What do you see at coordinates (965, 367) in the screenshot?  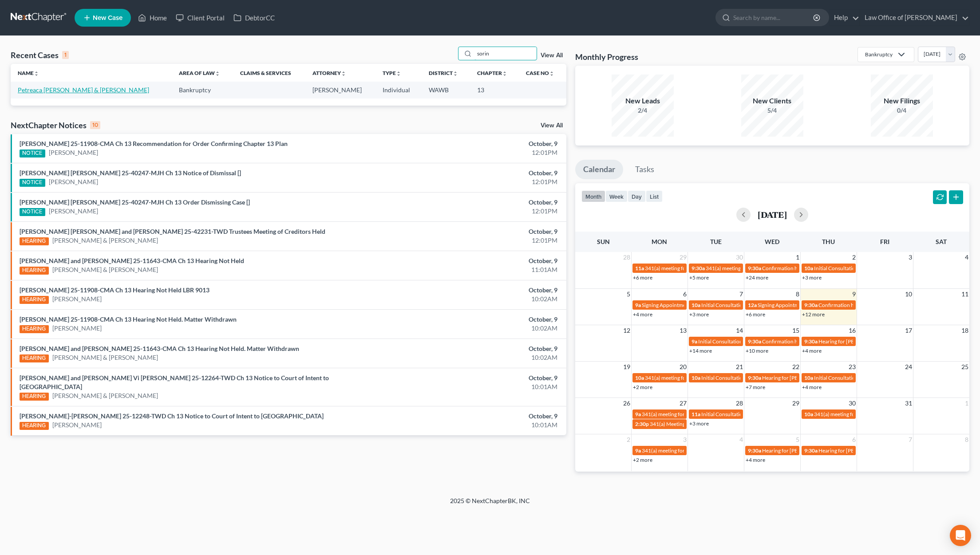 I see `span: 25` at bounding box center [965, 367].